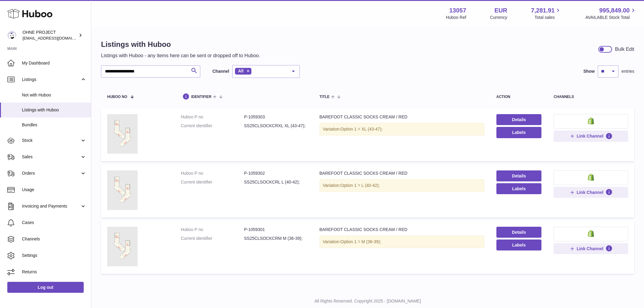 The height and width of the screenshot is (308, 644). I want to click on dd: P-1059303, so click(276, 117).